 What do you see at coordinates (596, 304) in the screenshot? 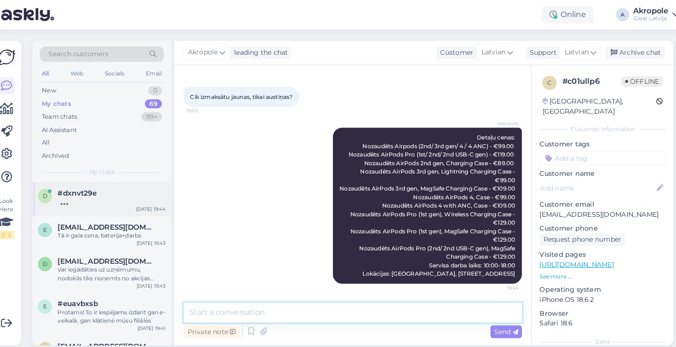
I see `p: Browser` at bounding box center [596, 304].